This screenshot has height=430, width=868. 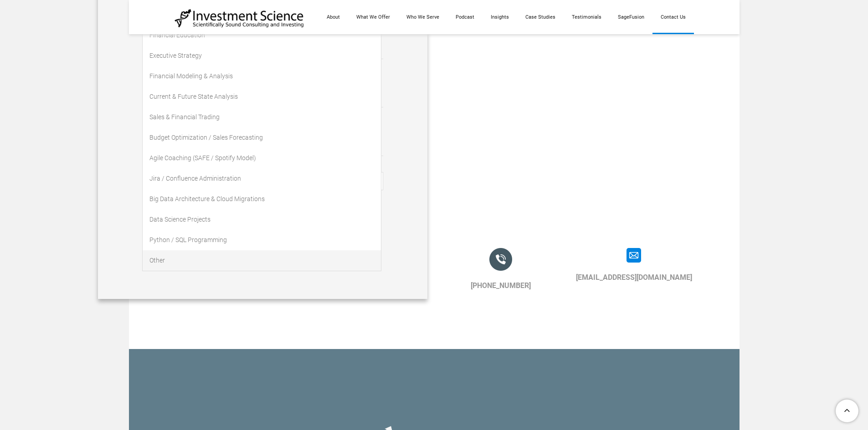 I want to click on img: Investment Science | NYC Consulting Services, so click(x=239, y=19).